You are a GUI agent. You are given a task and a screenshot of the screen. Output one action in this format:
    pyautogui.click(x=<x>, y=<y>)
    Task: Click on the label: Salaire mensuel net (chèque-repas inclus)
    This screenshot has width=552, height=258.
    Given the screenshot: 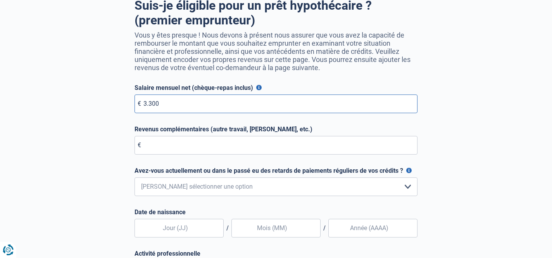 What is the action you would take?
    pyautogui.click(x=276, y=88)
    